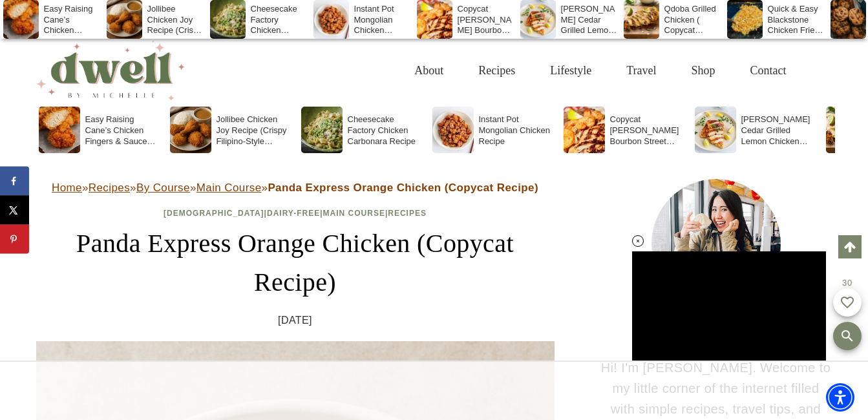 The width and height of the screenshot is (868, 420). What do you see at coordinates (428, 70) in the screenshot?
I see `a: About` at bounding box center [428, 70].